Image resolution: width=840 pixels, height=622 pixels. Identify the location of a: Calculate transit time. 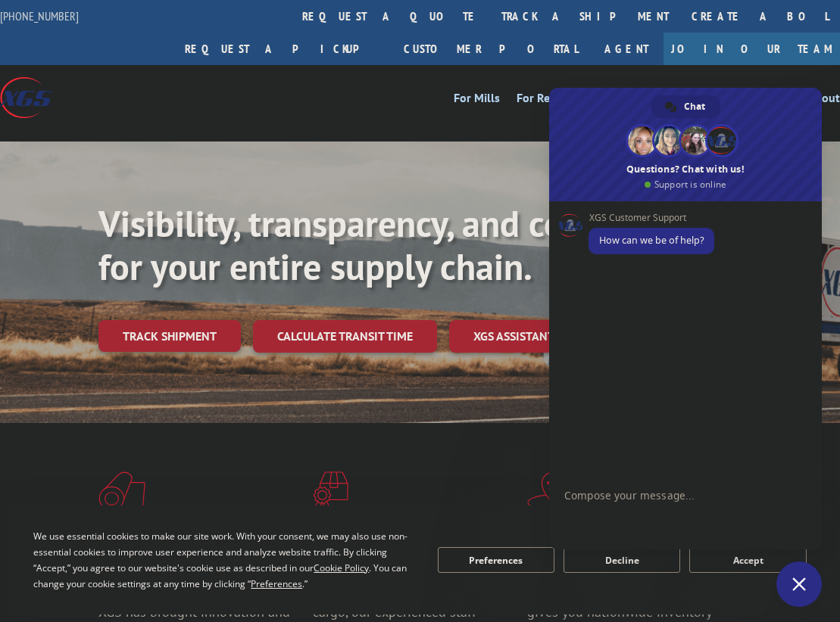
(345, 336).